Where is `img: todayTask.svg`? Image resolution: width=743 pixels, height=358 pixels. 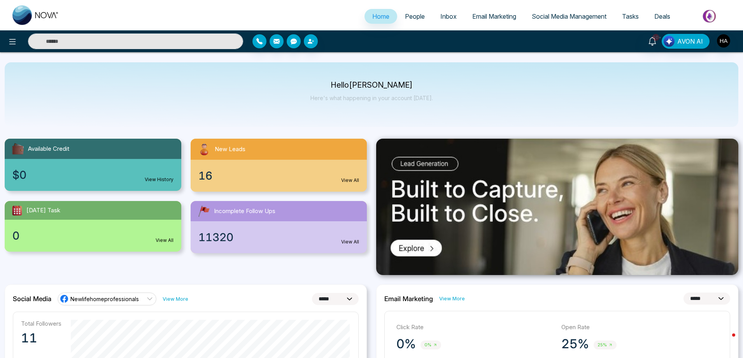
img: todayTask.svg is located at coordinates (17, 210).